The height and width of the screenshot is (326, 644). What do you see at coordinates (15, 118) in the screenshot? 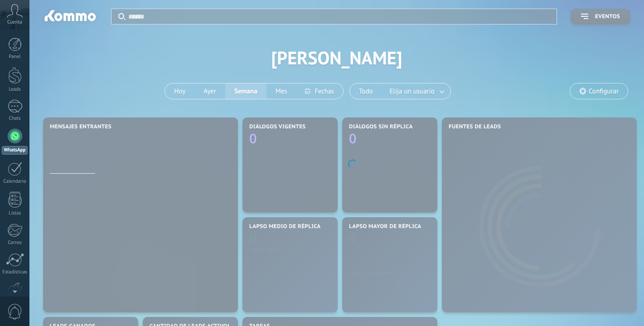
I see `div: Chats` at bounding box center [15, 118].